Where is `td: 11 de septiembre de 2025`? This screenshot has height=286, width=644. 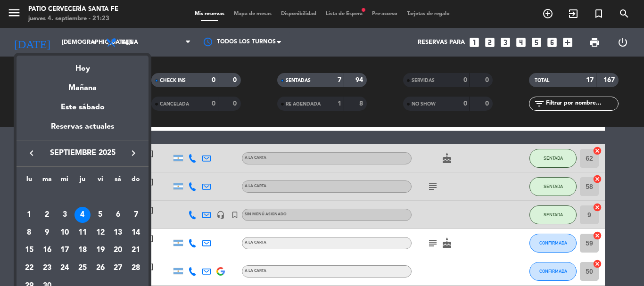 td: 11 de septiembre de 2025 is located at coordinates (83, 232).